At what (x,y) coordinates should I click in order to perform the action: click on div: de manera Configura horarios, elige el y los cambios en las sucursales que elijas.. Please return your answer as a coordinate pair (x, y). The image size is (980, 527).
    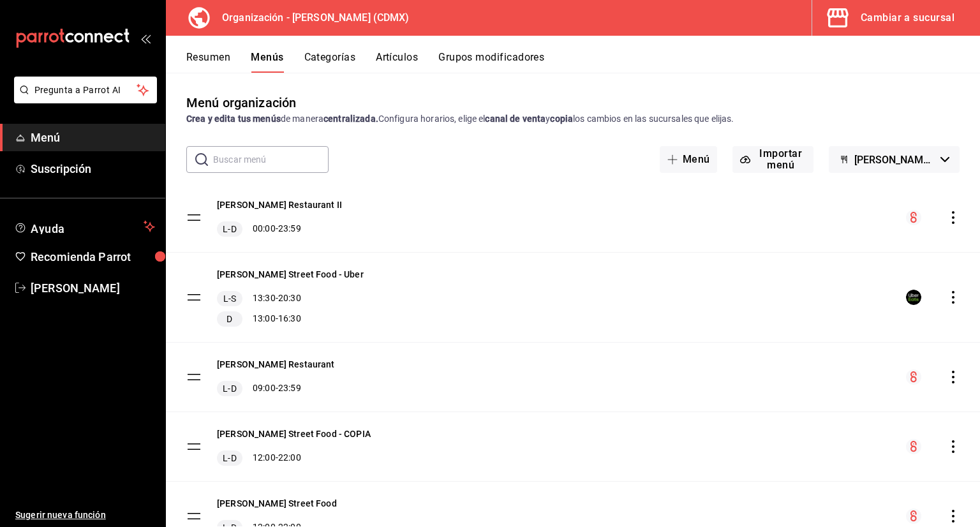
    Looking at the image, I should click on (573, 119).